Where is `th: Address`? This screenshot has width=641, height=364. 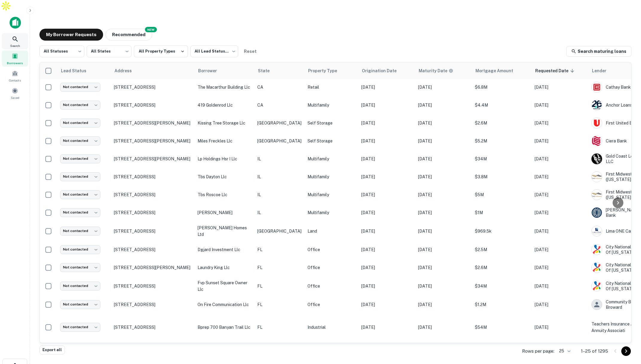 th: Address is located at coordinates (153, 71).